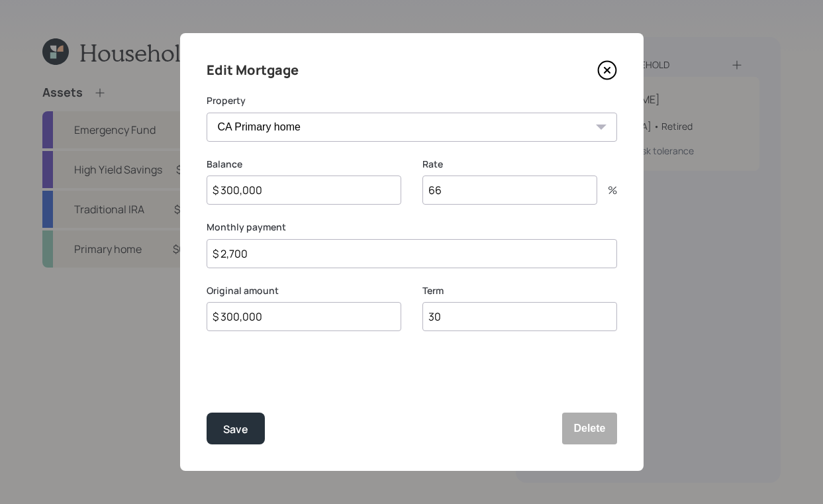  What do you see at coordinates (412, 101) in the screenshot?
I see `label: Property` at bounding box center [412, 101].